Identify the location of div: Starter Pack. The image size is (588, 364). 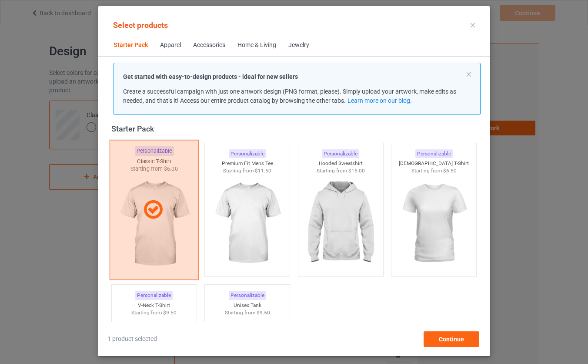
(296, 128).